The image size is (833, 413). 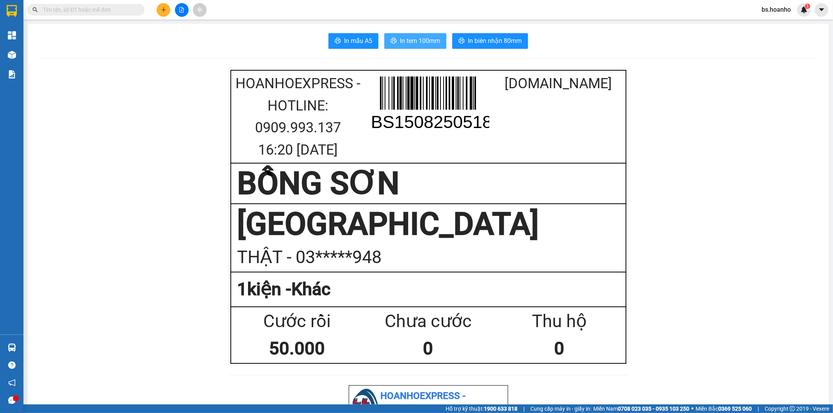 I want to click on span: 1, so click(x=807, y=6).